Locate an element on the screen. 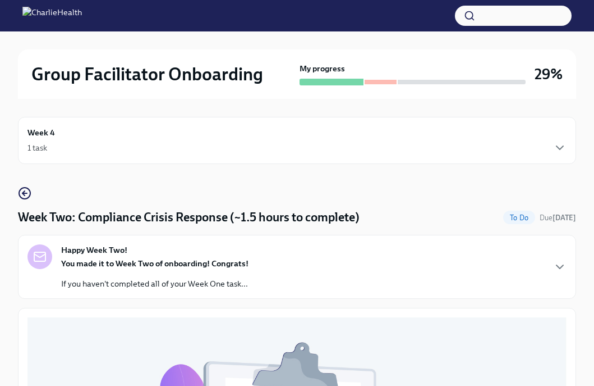 The width and height of the screenshot is (594, 386). h4: Week Two: Compliance Crisis Response (~1.5 hours to complete) is located at coordinates (189, 217).